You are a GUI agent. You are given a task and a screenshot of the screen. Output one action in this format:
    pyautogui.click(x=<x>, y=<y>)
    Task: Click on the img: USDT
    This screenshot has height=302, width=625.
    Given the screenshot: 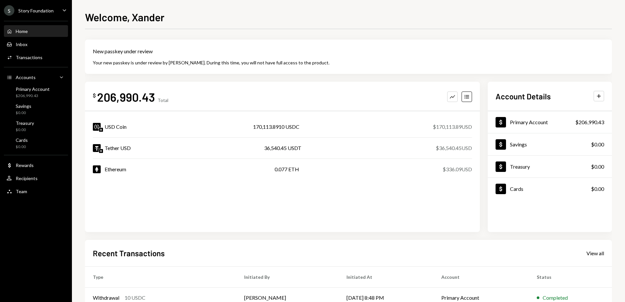 What is the action you would take?
    pyautogui.click(x=97, y=148)
    